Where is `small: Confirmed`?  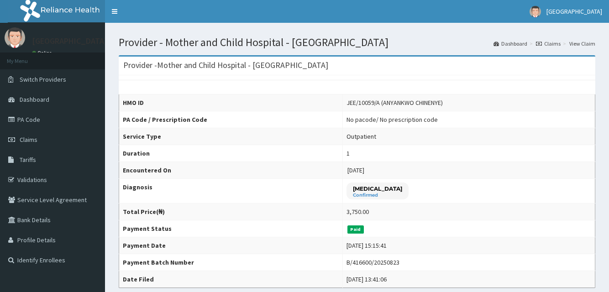 small: Confirmed is located at coordinates (378, 195).